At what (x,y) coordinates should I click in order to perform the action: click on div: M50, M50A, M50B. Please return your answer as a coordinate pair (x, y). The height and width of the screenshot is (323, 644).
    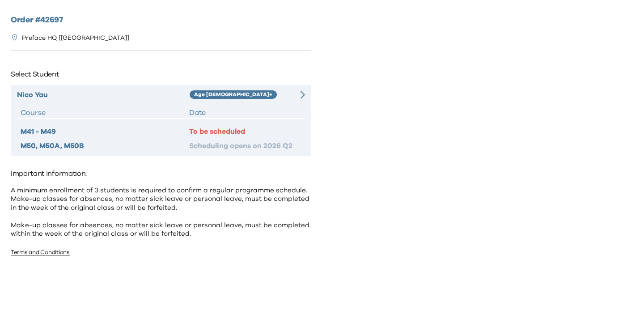
    Looking at the image, I should click on (105, 146).